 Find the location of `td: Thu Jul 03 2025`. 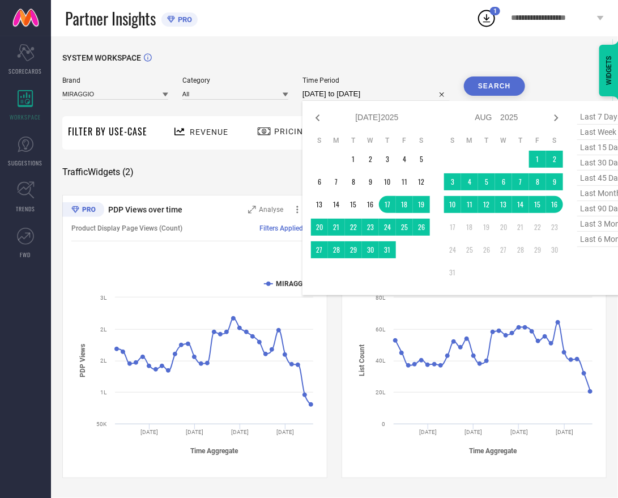

td: Thu Jul 03 2025 is located at coordinates (387, 159).